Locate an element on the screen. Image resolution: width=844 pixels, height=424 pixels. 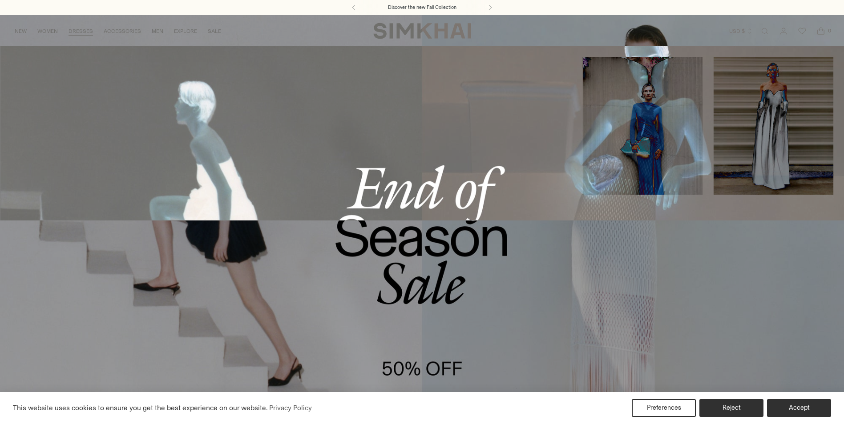
span: This website uses cookies to ensure you get the best experience on our website. is located at coordinates (140, 408).